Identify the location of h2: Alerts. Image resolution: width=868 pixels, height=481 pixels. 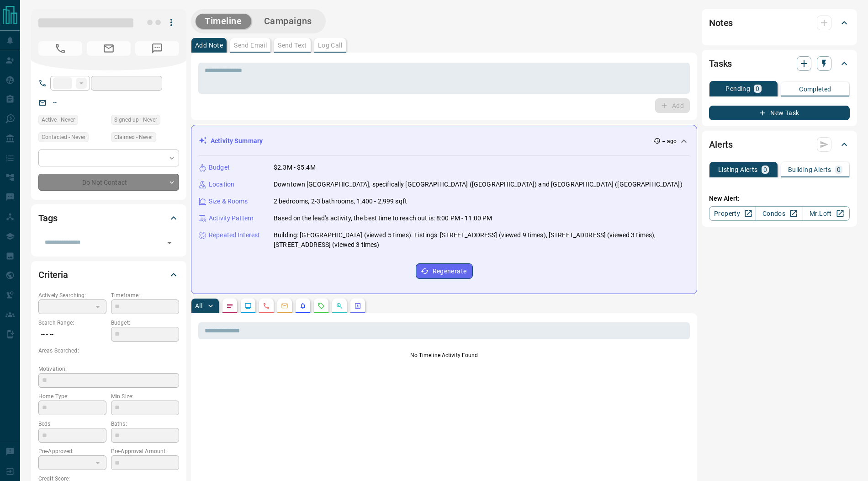
(721, 144).